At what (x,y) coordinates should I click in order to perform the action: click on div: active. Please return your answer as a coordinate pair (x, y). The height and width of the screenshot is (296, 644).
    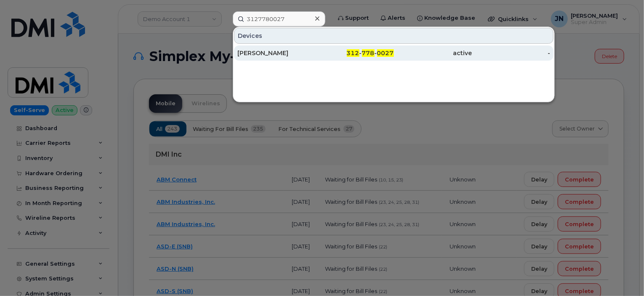
    Looking at the image, I should click on (433, 53).